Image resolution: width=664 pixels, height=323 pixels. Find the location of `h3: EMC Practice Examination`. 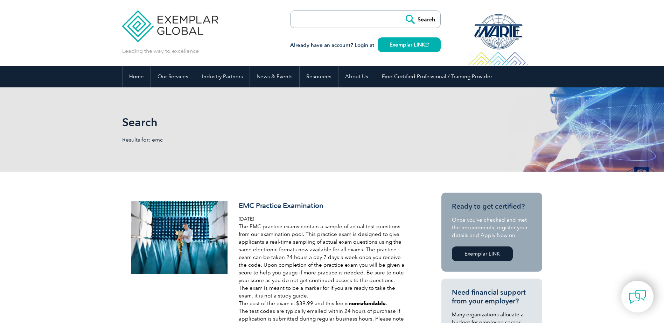

h3: EMC Practice Examination is located at coordinates (322, 206).